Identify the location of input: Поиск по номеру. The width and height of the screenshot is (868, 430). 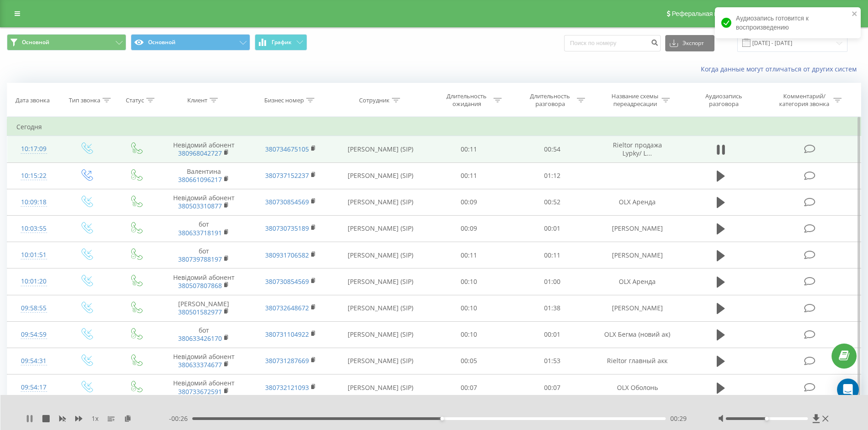
(612, 44).